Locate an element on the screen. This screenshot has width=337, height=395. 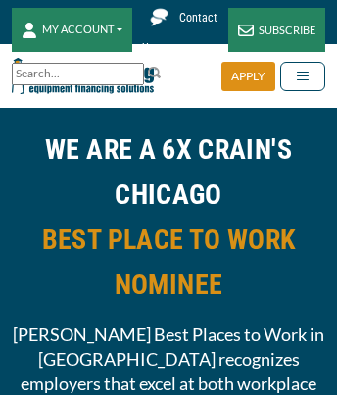
button: MY ACCOUNT is located at coordinates (72, 29).